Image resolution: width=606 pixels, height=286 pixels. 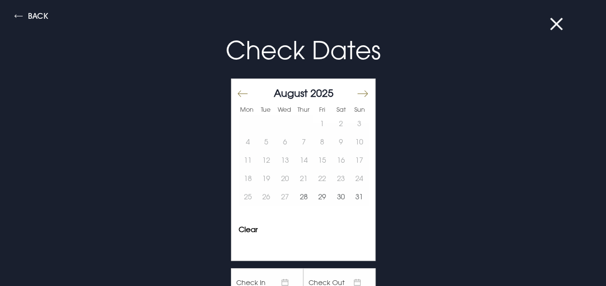 I want to click on button: 30, so click(x=340, y=197).